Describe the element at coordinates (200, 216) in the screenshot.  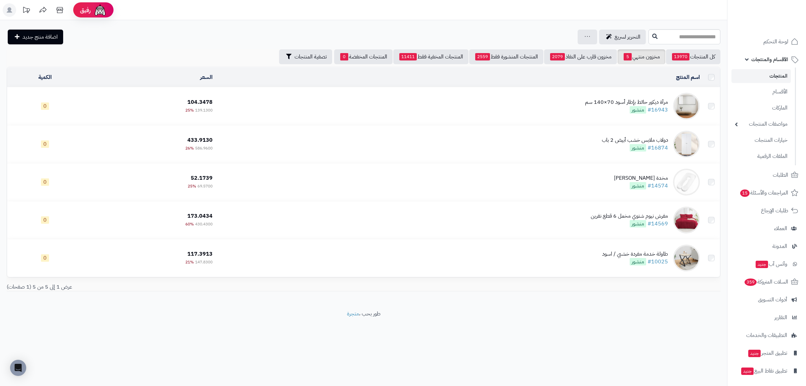
I see `span: 173.0434` at that location.